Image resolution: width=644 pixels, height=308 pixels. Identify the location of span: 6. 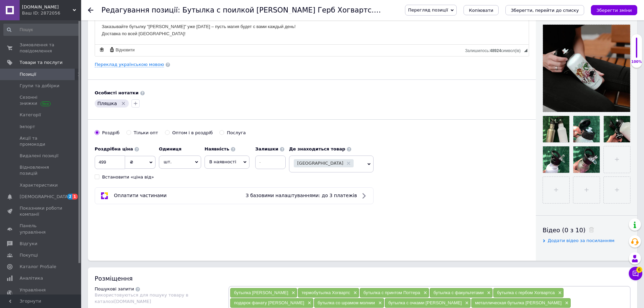
(639, 270).